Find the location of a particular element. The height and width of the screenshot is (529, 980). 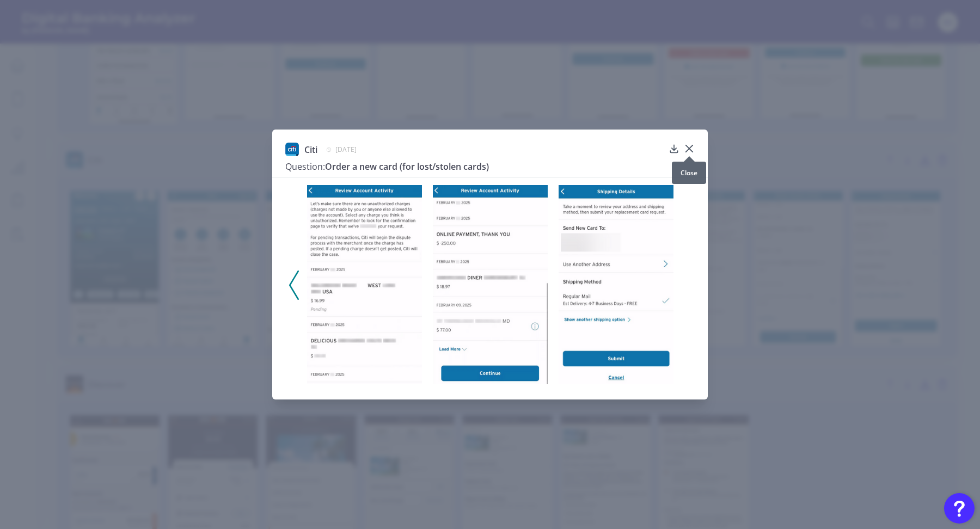

span: Question: is located at coordinates (305, 167).